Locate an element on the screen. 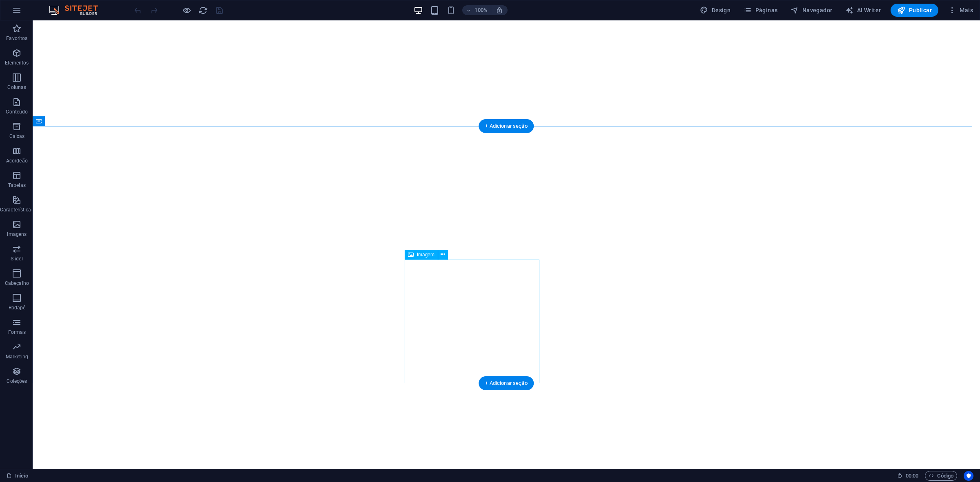 The height and width of the screenshot is (482, 980). span: Mais is located at coordinates (961, 10).